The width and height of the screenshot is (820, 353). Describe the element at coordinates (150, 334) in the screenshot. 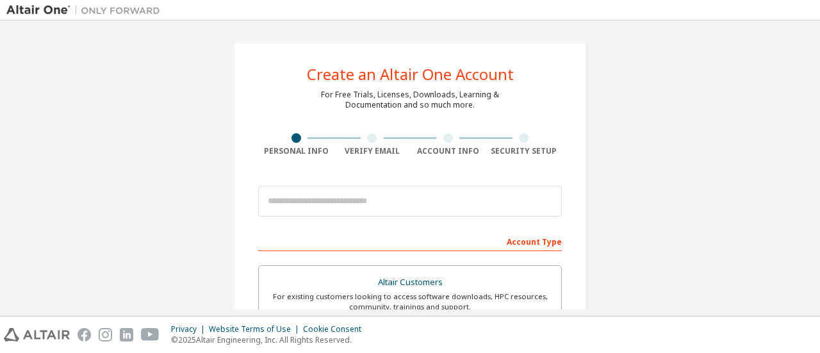

I see `img: youtube.svg` at that location.